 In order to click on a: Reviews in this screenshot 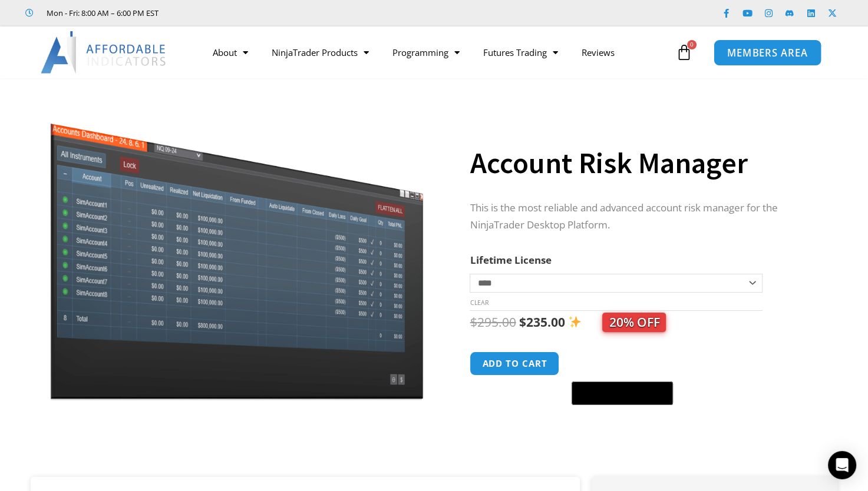, I will do `click(598, 52)`.